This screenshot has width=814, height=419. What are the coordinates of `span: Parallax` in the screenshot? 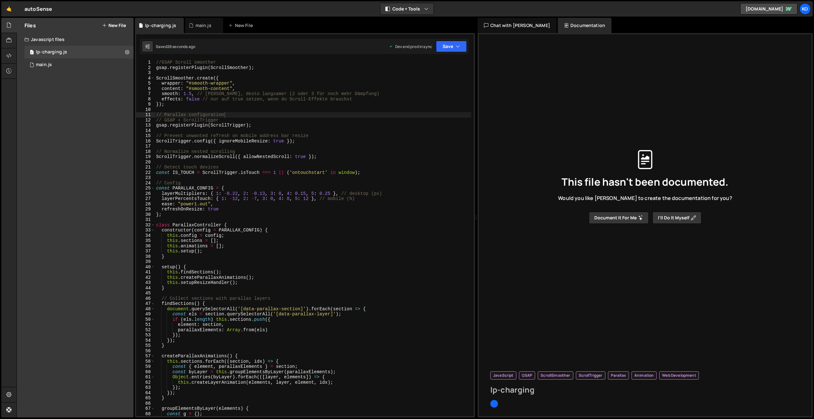 It's located at (618, 375).